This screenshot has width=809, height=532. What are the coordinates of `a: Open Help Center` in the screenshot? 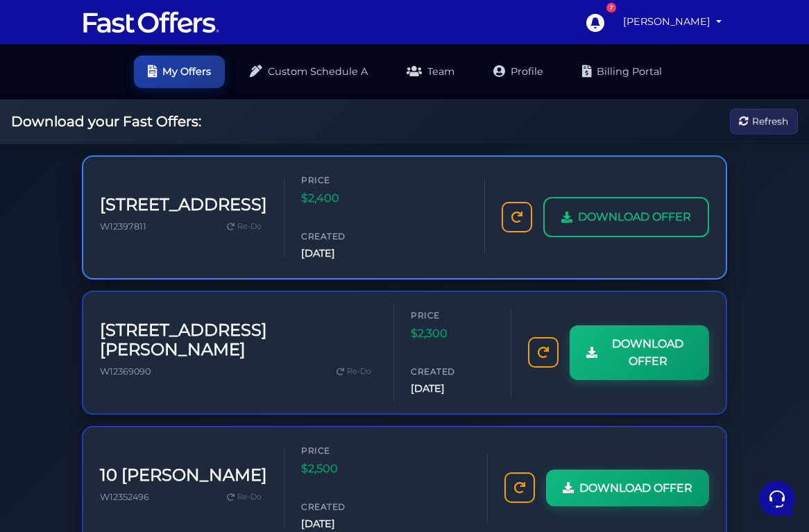 It's located at (213, 256).